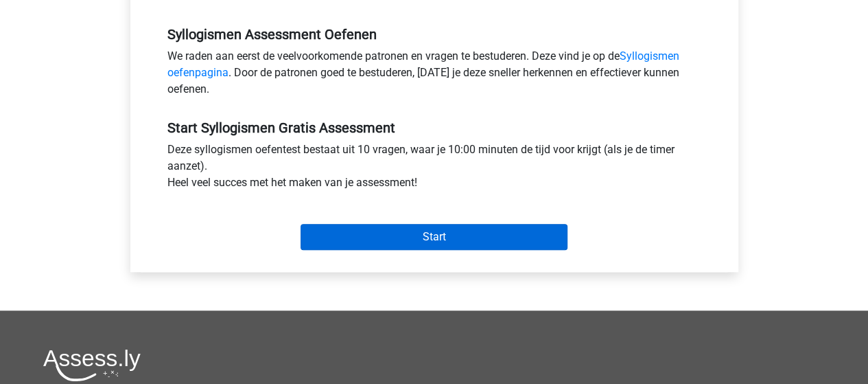 Image resolution: width=868 pixels, height=384 pixels. Describe the element at coordinates (434, 76) in the screenshot. I see `div: We raden aan eerst de veelvoorkomende patronen en vragen te bestuderen. Deze vind je op de . Door...` at that location.